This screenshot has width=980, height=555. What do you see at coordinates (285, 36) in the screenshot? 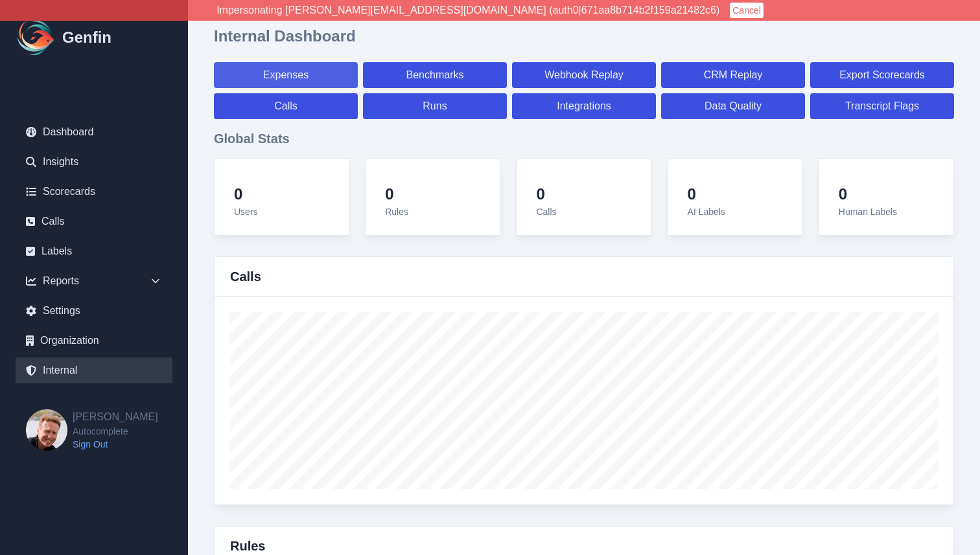
I see `h1: Internal Dashboard` at bounding box center [285, 36].